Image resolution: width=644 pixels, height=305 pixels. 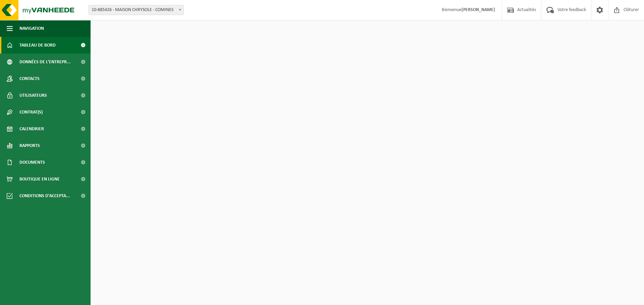 I want to click on span: Documents, so click(x=32, y=162).